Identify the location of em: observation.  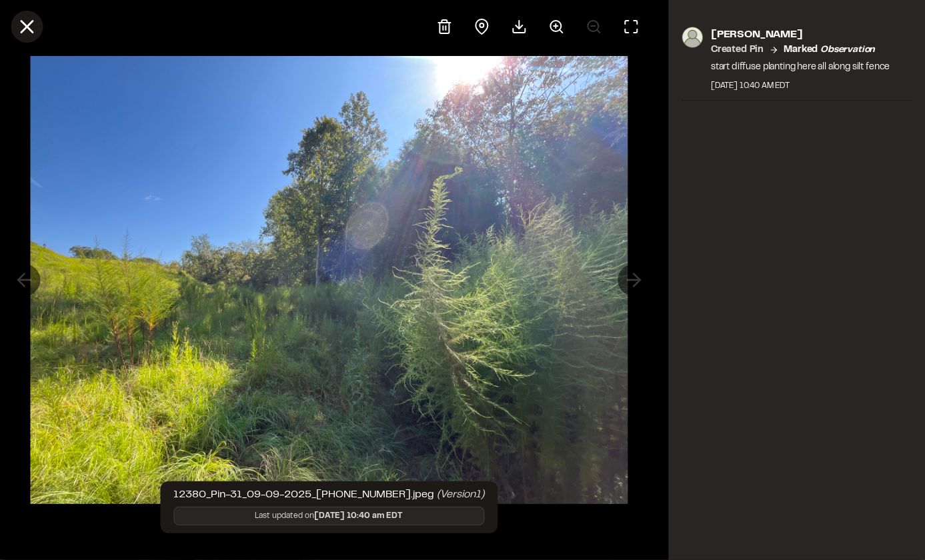
(848, 50).